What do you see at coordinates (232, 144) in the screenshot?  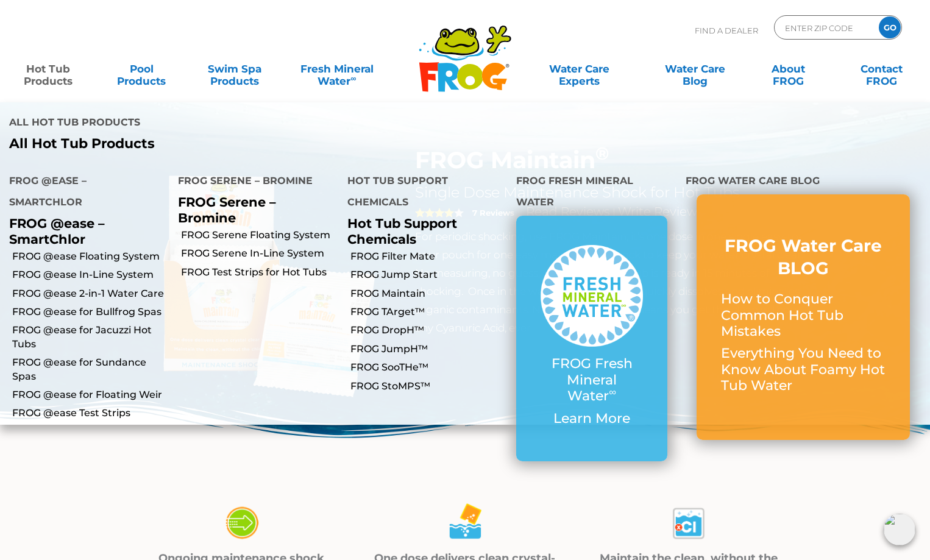 I see `p: All Hot Tub Products` at bounding box center [232, 144].